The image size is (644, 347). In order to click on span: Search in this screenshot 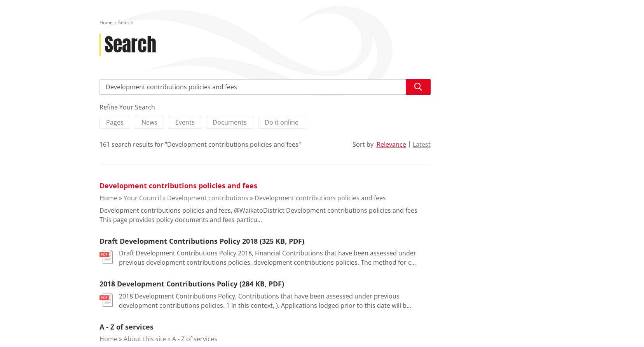, I will do `click(126, 22)`.